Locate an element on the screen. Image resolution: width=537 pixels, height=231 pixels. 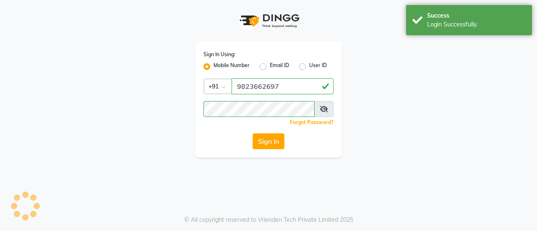
div: Success is located at coordinates (476, 16).